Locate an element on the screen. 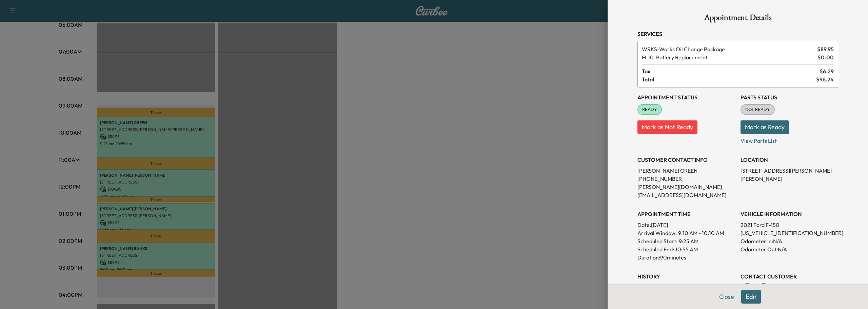 The width and height of the screenshot is (868, 309). span: $ 96.24 is located at coordinates (825, 79).